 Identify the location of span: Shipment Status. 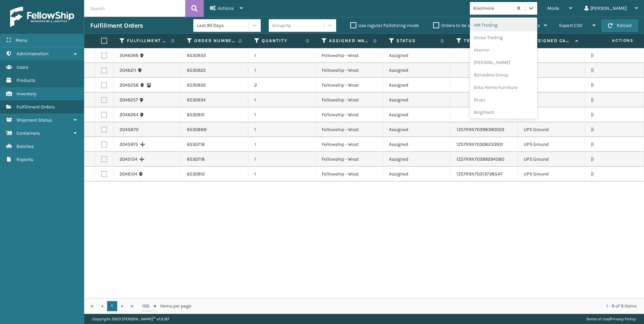
(34, 120).